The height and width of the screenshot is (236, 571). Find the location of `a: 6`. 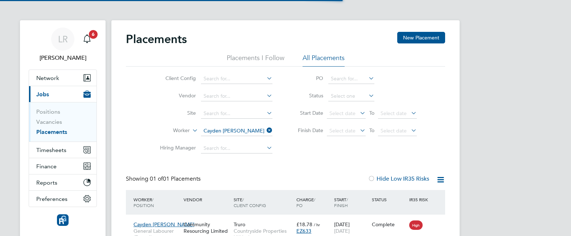

a: 6 is located at coordinates (87, 39).